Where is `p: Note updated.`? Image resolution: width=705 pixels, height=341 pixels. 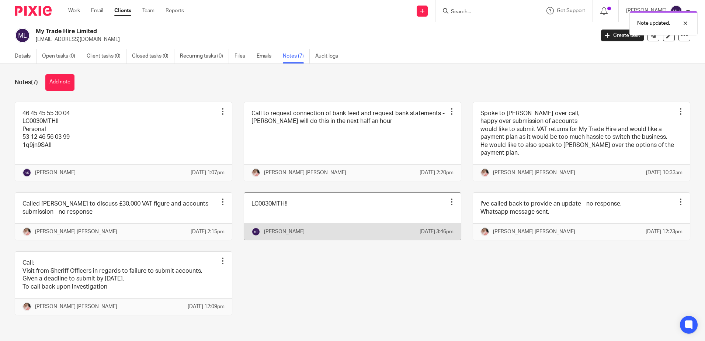
p: Note updated. is located at coordinates (654, 23).